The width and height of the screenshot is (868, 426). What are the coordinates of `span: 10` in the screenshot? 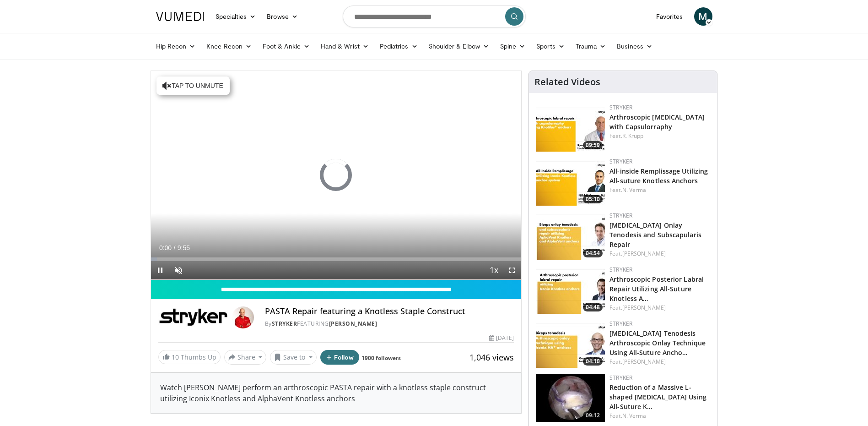 It's located at (175, 357).